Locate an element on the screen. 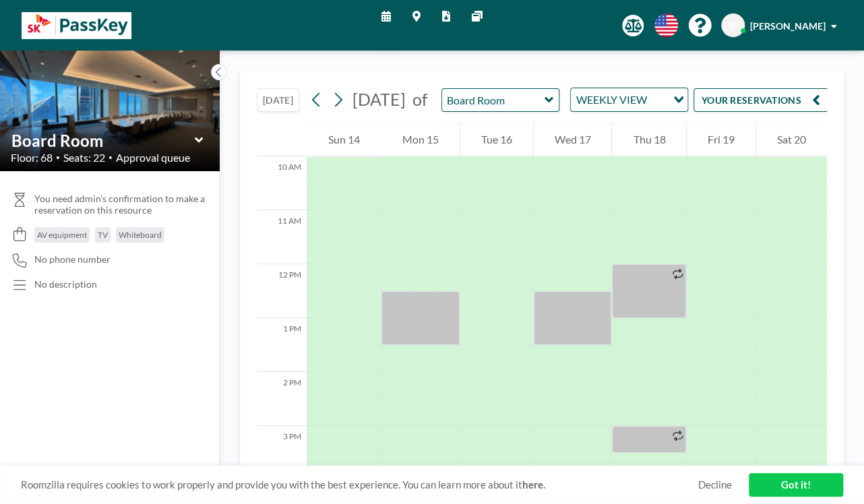 The width and height of the screenshot is (864, 504). div: 3 PM is located at coordinates (282, 453).